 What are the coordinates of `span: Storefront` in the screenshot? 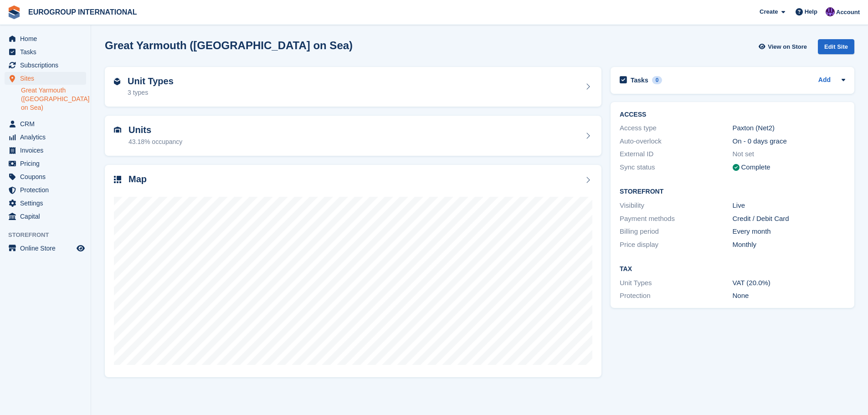 It's located at (49, 235).